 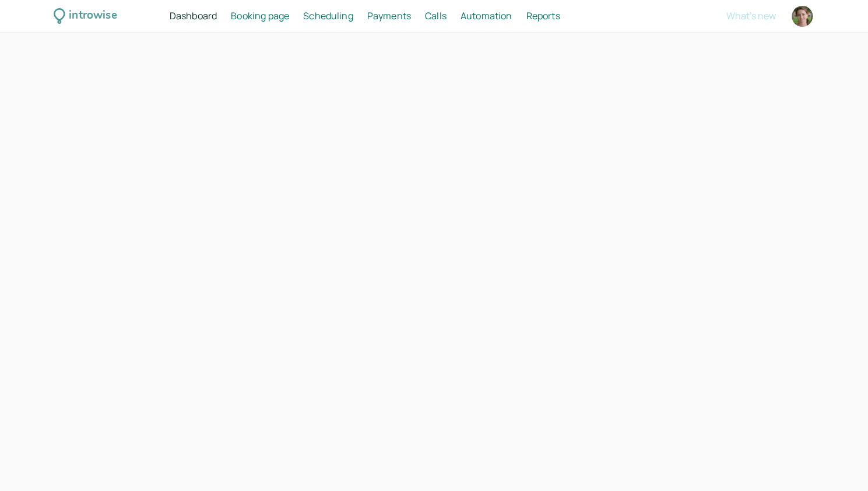 What do you see at coordinates (543, 15) in the screenshot?
I see `span: Reports` at bounding box center [543, 15].